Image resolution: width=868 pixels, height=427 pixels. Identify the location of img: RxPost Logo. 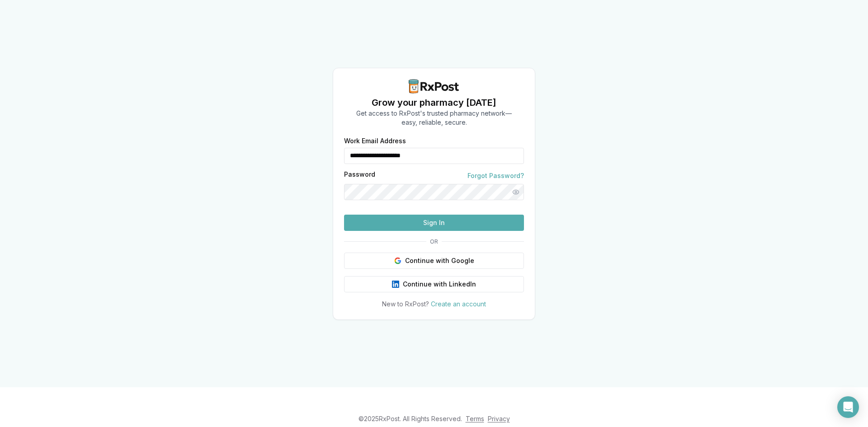
(434, 86).